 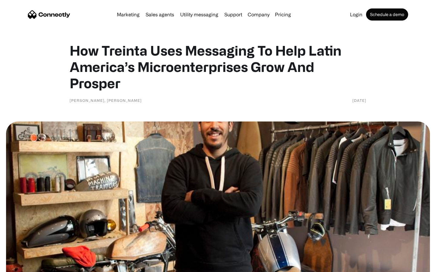 What do you see at coordinates (233, 15) in the screenshot?
I see `a: Support` at bounding box center [233, 15].